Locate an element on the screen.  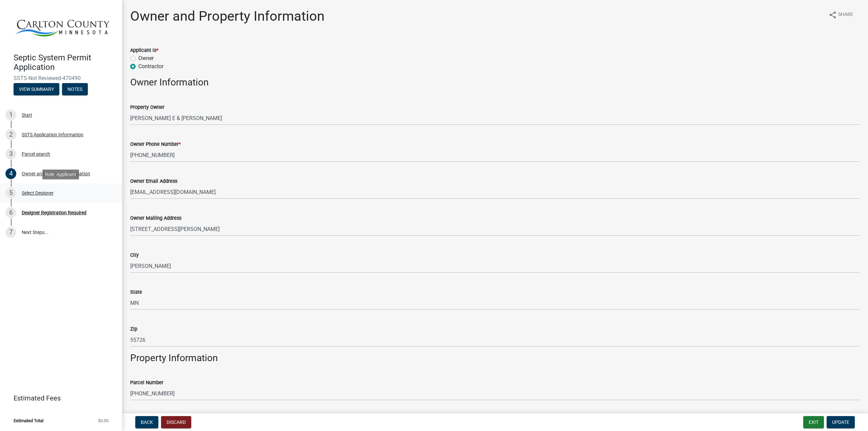
label: City is located at coordinates (135, 256).